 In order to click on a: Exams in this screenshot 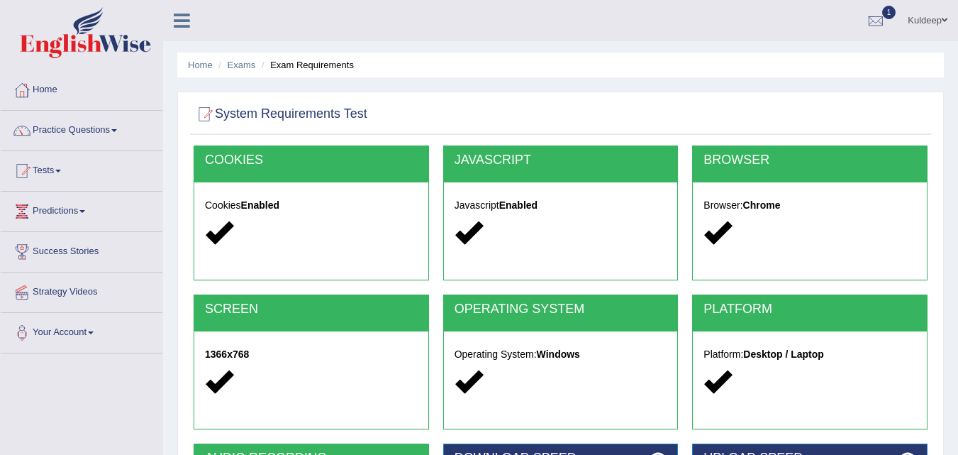, I will do `click(242, 65)`.